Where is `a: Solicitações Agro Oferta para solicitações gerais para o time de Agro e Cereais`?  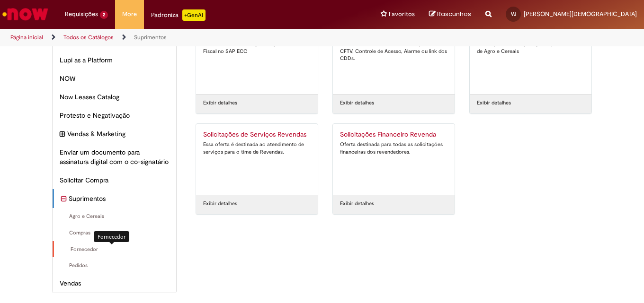 a: Solicitações Agro Oferta para solicitações gerais para o time de Agro e Cereais is located at coordinates (530, 59).